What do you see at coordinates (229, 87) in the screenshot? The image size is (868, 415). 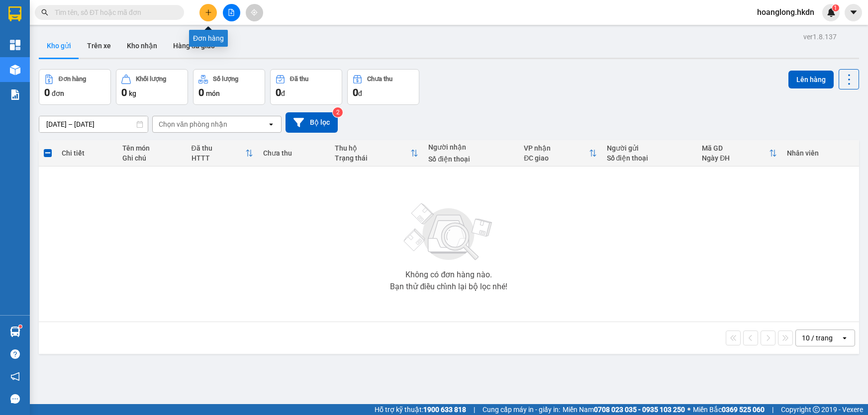 I see `button: Số lượng0món` at bounding box center [229, 87].